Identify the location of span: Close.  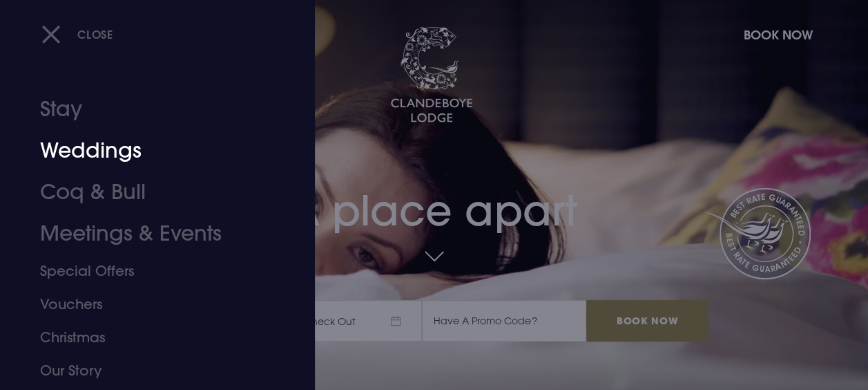
(96, 34).